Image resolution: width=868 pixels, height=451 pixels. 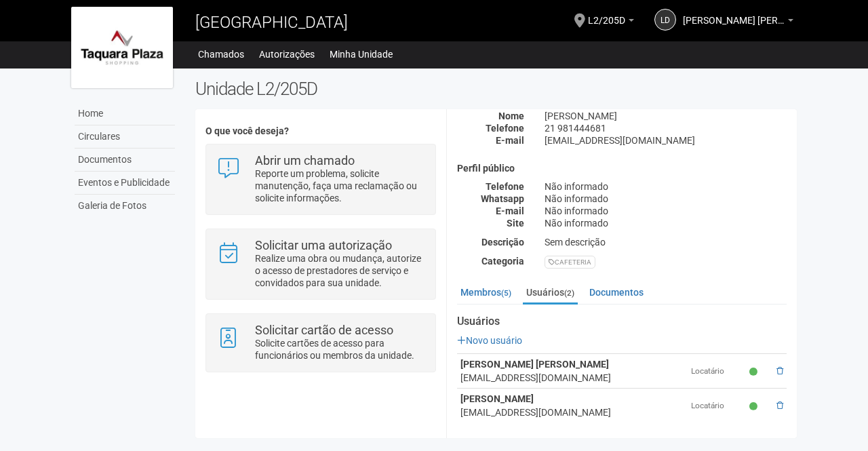 What do you see at coordinates (361, 54) in the screenshot?
I see `a: Minha Unidade` at bounding box center [361, 54].